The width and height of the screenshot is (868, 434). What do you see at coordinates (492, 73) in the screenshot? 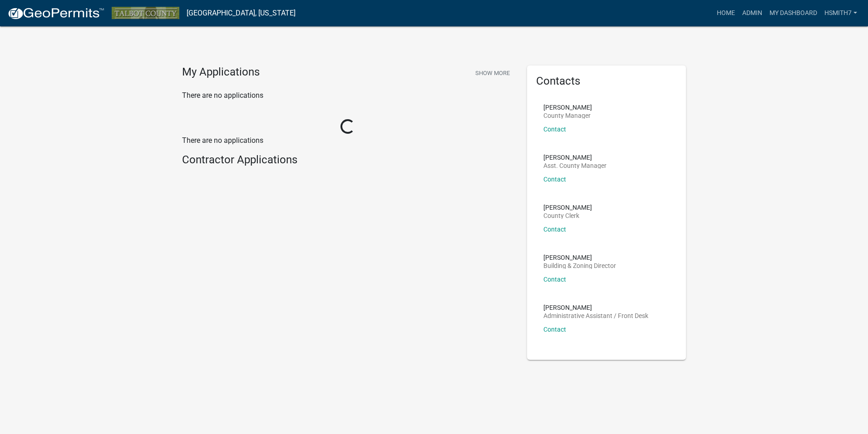
I see `button: Show More` at bounding box center [492, 73].